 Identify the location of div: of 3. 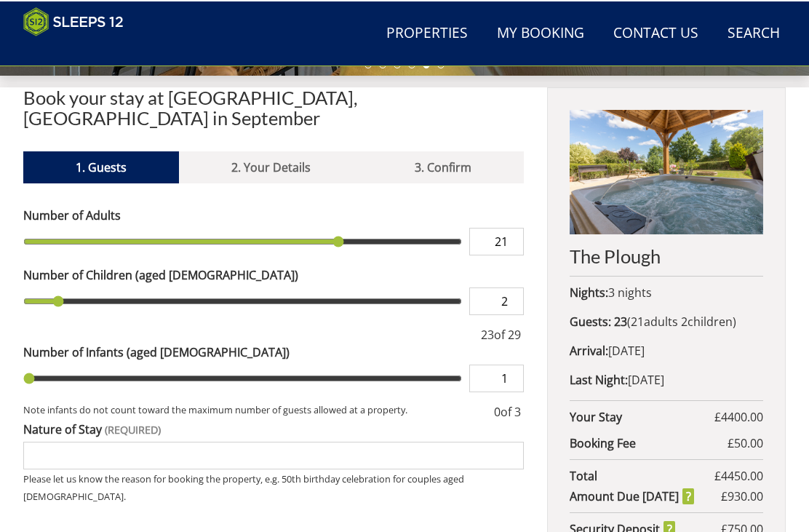
(507, 410).